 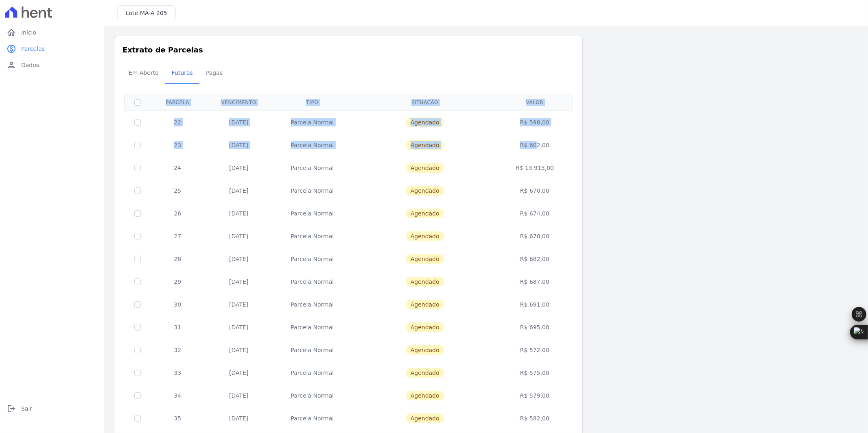 What do you see at coordinates (12, 65) in the screenshot?
I see `i: person` at bounding box center [12, 65].